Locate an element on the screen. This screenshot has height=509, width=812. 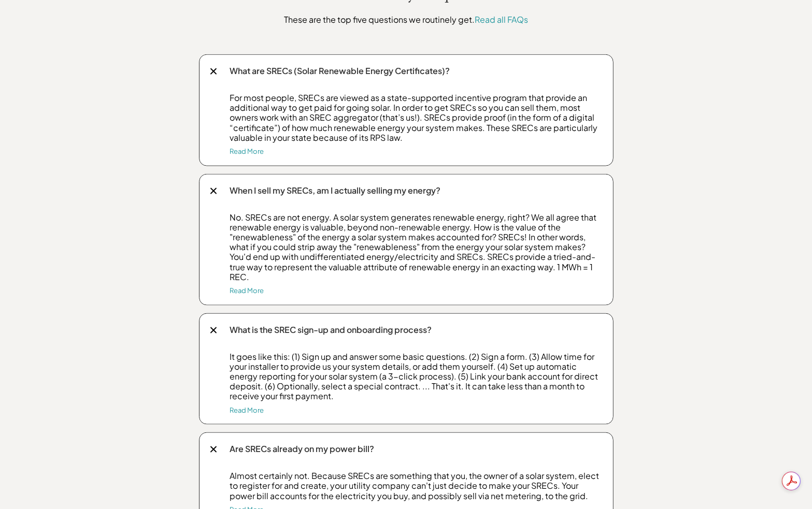
p: Almost certainly not. Because SRECs are something that you, the owner of a solar system, elect to... is located at coordinates (417, 486).